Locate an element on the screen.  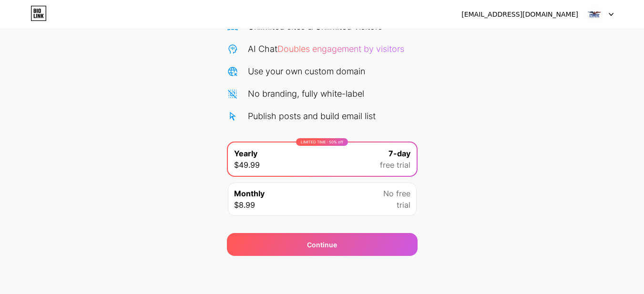
span: Yearly is located at coordinates (246, 153).